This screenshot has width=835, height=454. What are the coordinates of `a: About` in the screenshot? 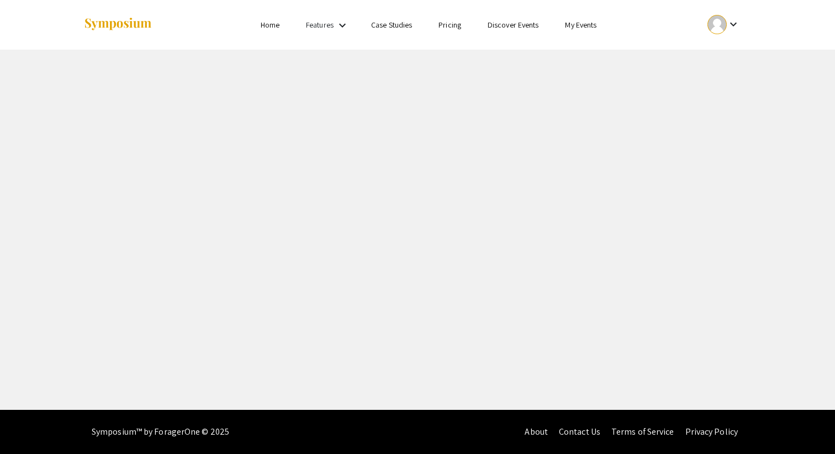 It's located at (536, 432).